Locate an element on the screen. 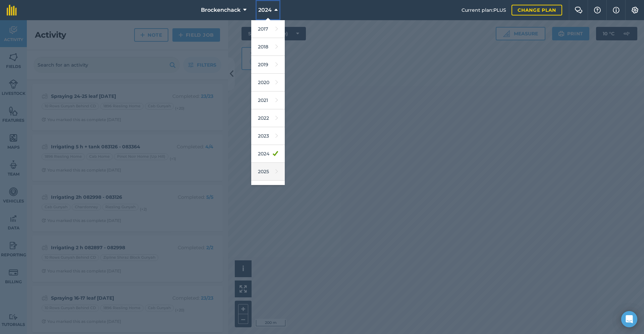 The height and width of the screenshot is (334, 644). a: 2021 is located at coordinates (268, 100).